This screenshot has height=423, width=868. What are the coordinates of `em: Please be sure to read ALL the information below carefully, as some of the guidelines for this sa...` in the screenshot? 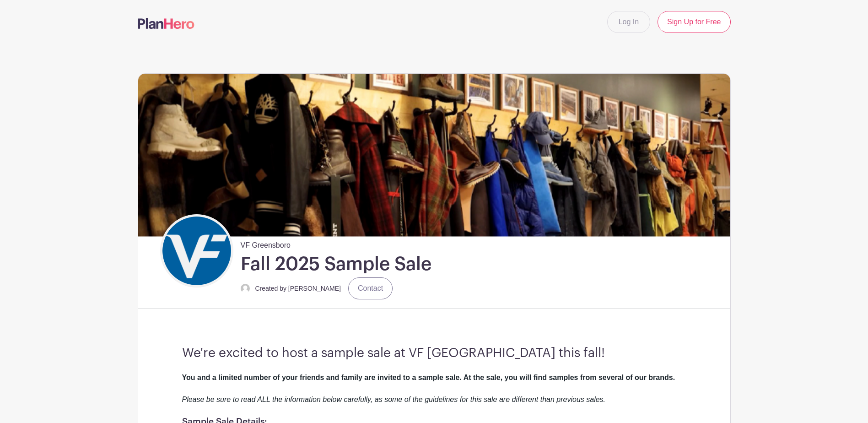 It's located at (394, 399).